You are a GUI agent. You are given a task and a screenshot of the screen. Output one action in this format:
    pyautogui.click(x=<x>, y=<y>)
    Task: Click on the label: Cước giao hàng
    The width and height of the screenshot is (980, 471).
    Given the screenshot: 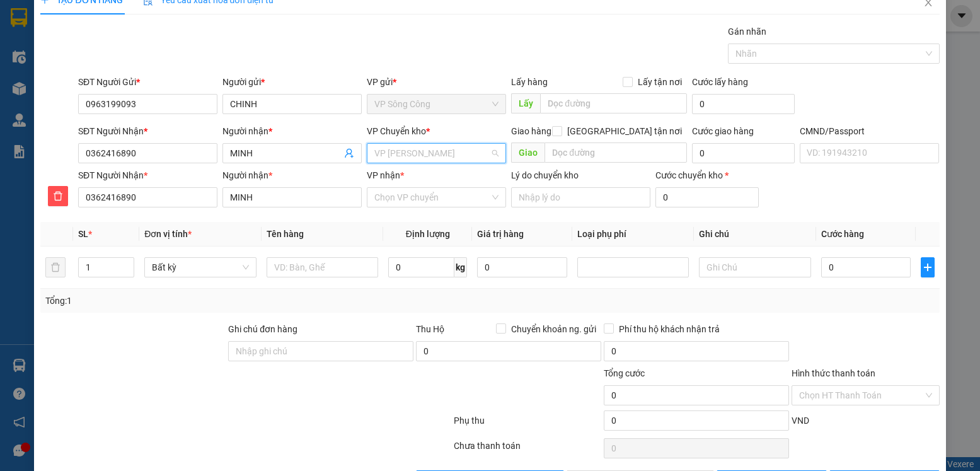 What is the action you would take?
    pyautogui.click(x=723, y=131)
    